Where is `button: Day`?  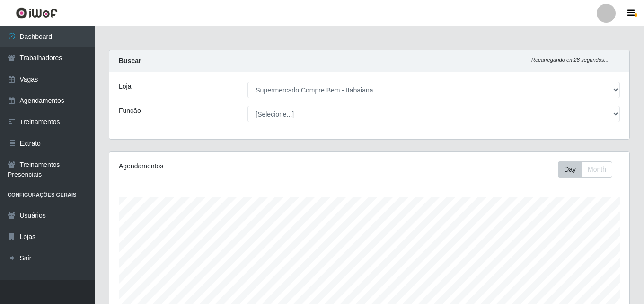
button: Day is located at coordinates (570, 169).